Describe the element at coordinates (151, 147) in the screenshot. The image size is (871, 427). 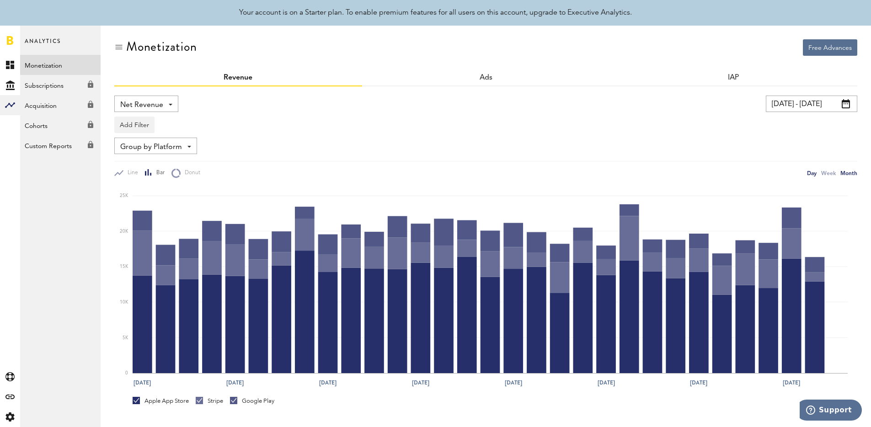
I see `span: Group by Platform` at that location.